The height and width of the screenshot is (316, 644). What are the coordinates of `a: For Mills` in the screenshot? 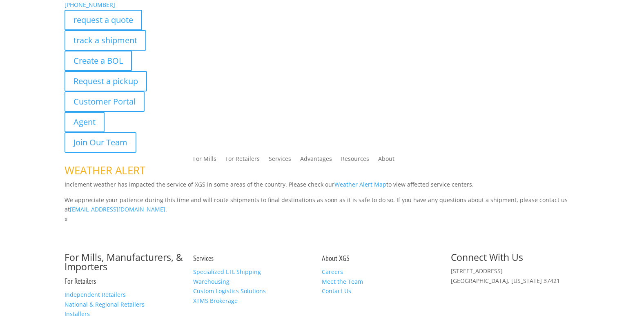 It's located at (205, 160).